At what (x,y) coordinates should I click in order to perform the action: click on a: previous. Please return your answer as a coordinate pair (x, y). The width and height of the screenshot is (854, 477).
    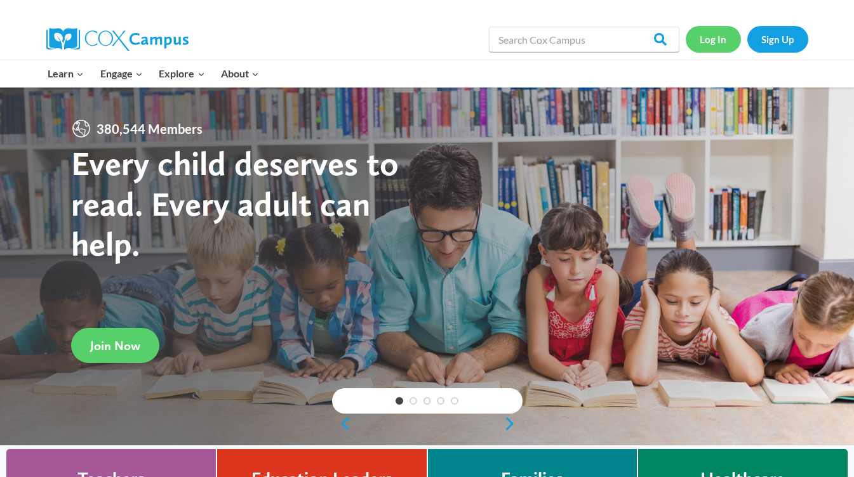
    Looking at the image, I should click on (342, 424).